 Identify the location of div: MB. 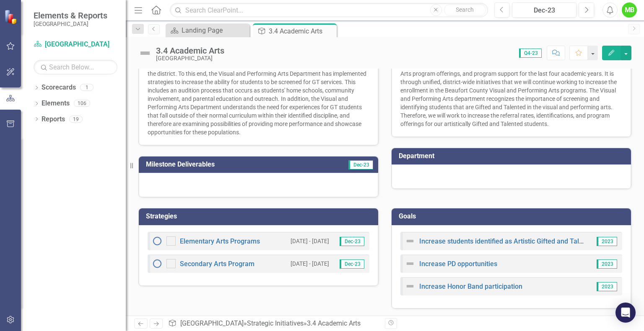
(629, 10).